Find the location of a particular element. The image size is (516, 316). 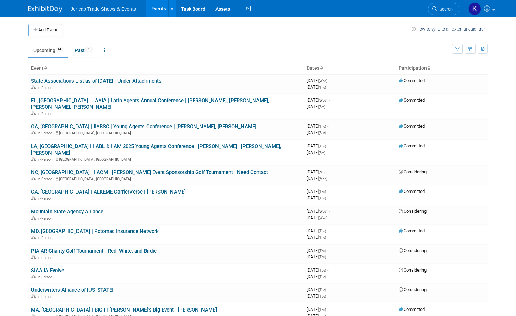

a: Sort by Start Date is located at coordinates (321, 68).